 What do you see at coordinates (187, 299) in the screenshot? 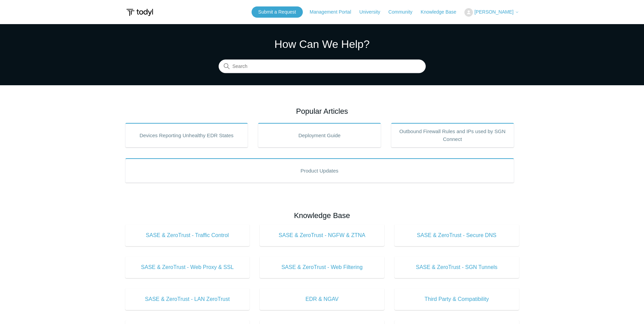
I see `span: SASE & ZeroTrust - LAN ZeroTrust` at bounding box center [187, 299].